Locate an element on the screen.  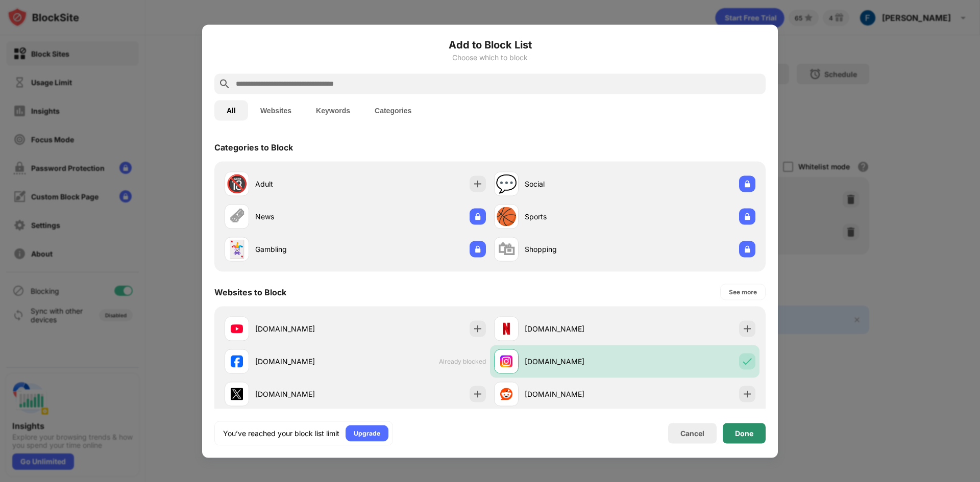
div: Shopping is located at coordinates (575, 249).